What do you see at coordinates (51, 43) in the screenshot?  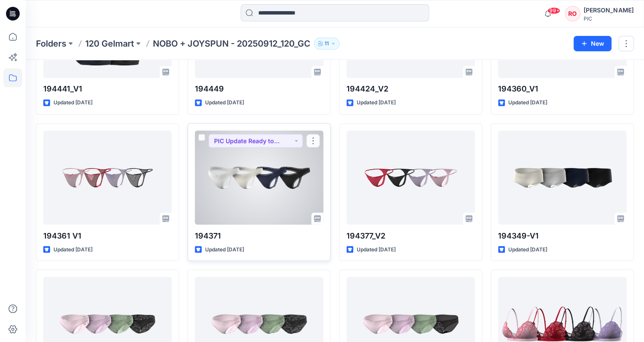 I see `a: Folders` at bounding box center [51, 43].